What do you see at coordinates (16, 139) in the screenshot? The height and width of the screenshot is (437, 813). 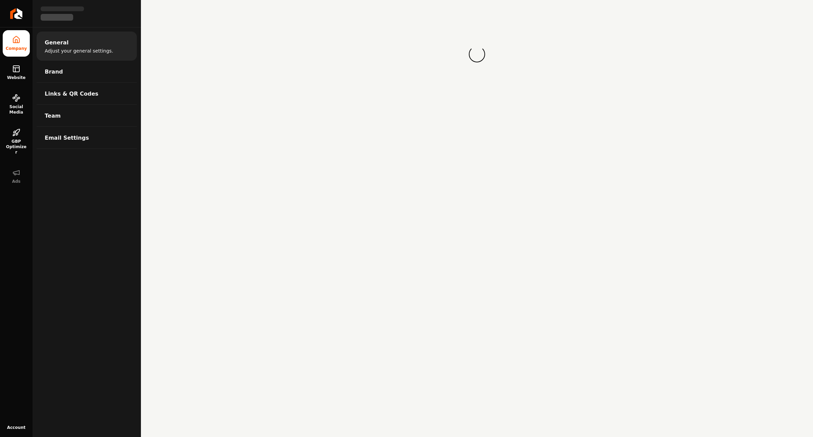 I see `a: GBP Optimizer` at bounding box center [16, 139].